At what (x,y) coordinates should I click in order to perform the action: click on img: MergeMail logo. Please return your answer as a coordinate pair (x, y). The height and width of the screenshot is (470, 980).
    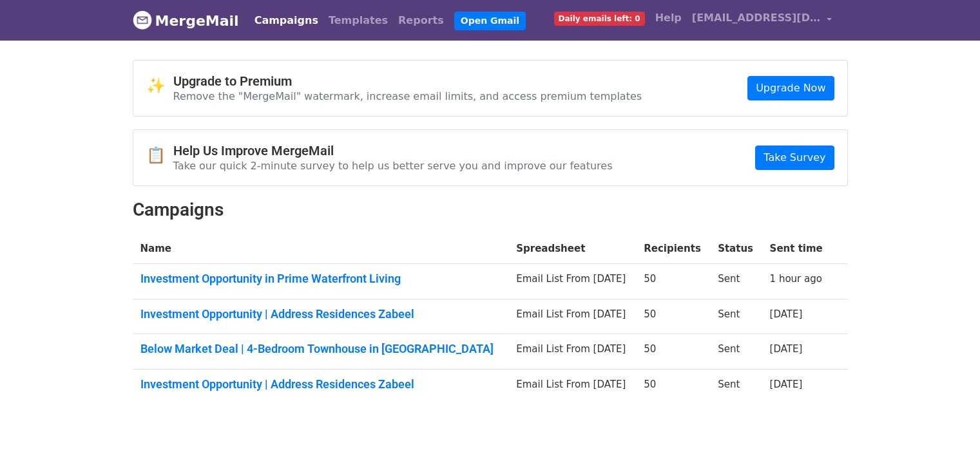
    Looking at the image, I should click on (142, 20).